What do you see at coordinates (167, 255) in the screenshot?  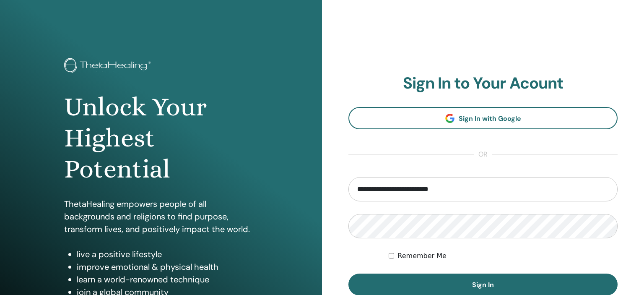 I see `li: live a positive lifestyle` at bounding box center [167, 255].